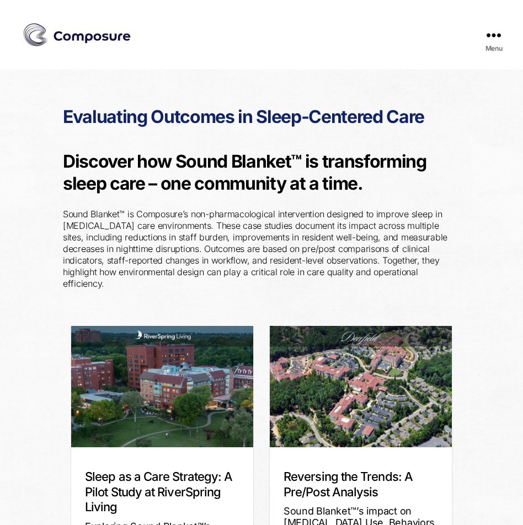 The image size is (523, 525). What do you see at coordinates (77, 35) in the screenshot?
I see `img: Composure` at bounding box center [77, 35].